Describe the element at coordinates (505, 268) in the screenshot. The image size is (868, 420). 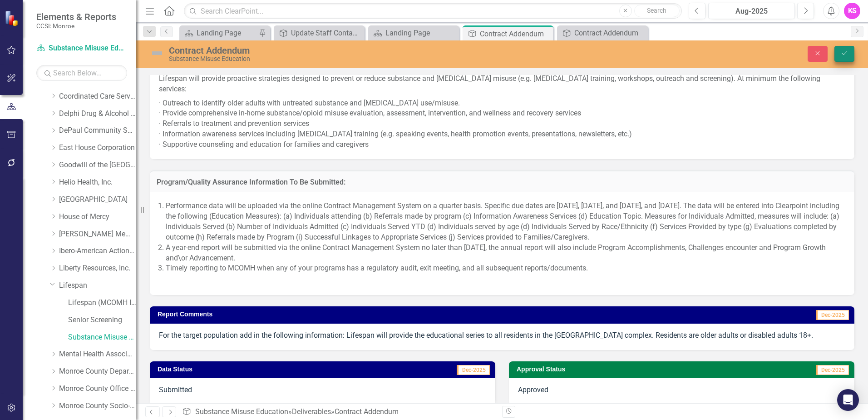
I see `li: Timely reporting to MCOMH when any of your programs has a regulatory audit, exit meeting, and all...` at that location.